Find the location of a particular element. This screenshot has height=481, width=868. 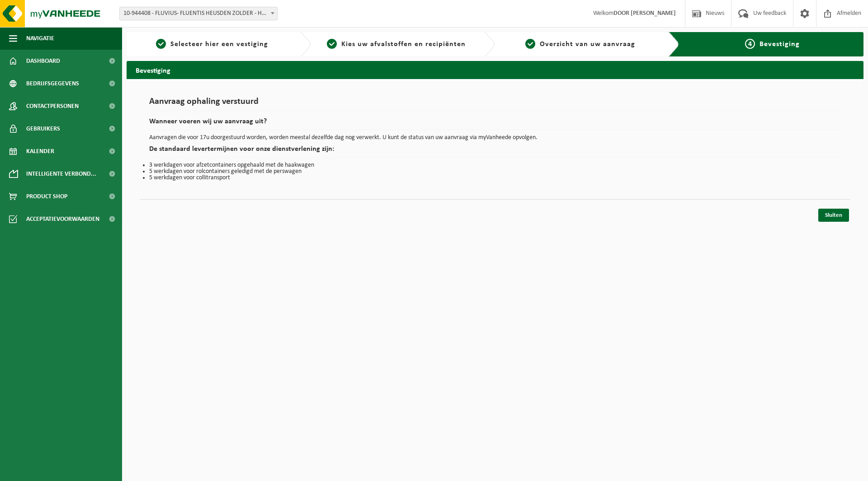

li: 5 werkdagen voor collitransport is located at coordinates (495, 178).